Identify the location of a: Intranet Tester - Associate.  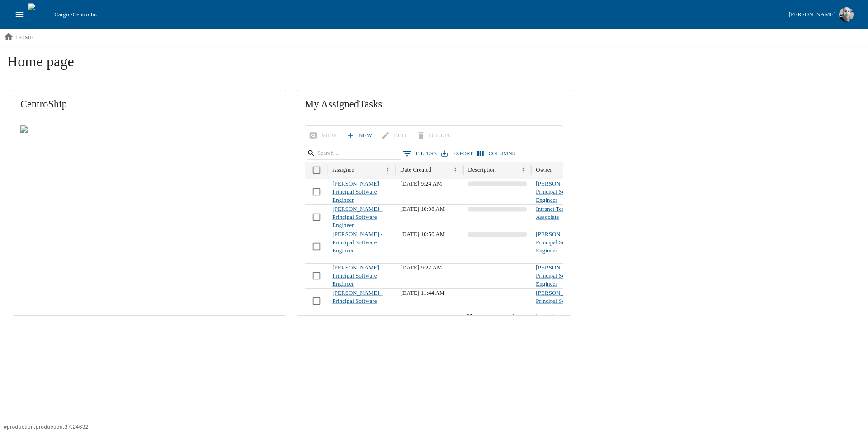
(555, 213).